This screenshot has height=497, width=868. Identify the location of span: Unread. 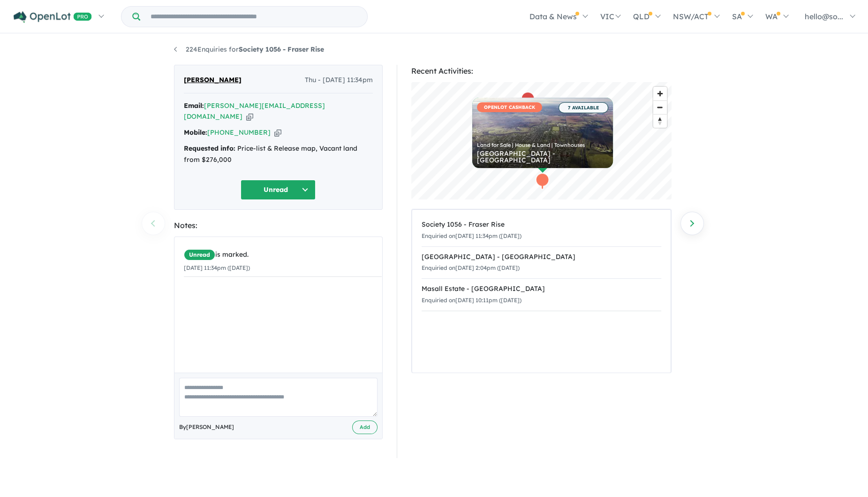
(199, 255).